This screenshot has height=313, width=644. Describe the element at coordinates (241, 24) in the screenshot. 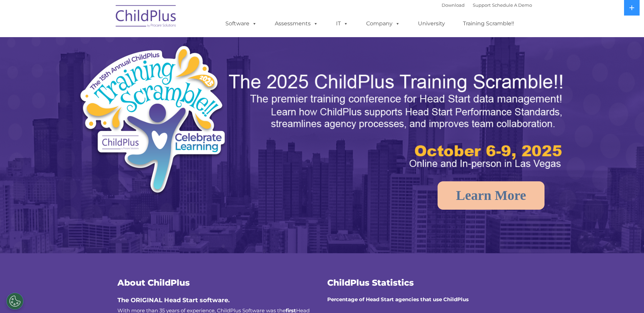

I see `a: Software` at that location.